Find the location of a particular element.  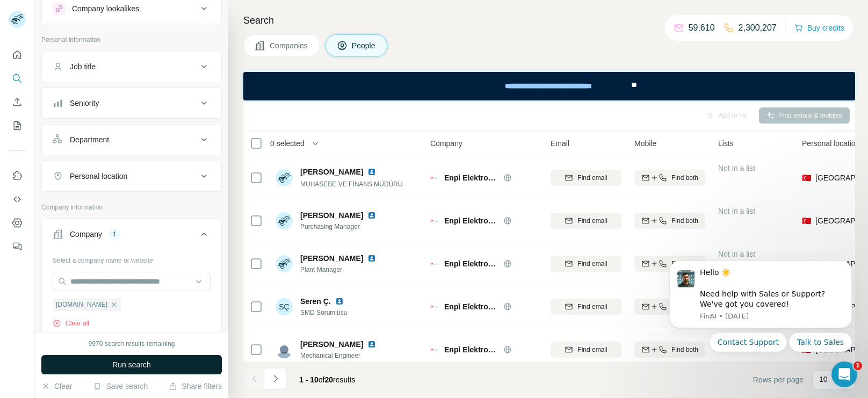

button: Share filters is located at coordinates (195, 386).